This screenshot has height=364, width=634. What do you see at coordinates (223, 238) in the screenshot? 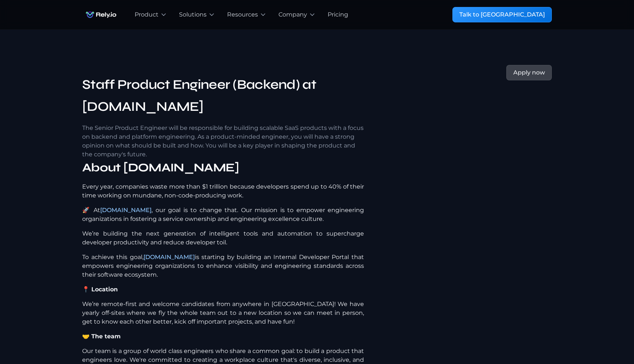
I see `p: We’re building the next generation of intelligent tools and automation to supercharge developer p...` at bounding box center [223, 238].